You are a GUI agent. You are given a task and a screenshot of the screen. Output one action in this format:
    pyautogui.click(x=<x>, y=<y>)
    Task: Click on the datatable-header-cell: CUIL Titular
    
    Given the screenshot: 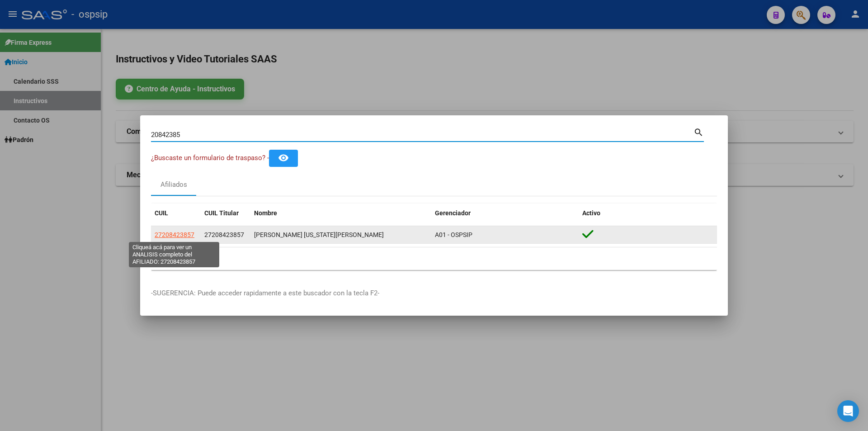 What is the action you would take?
    pyautogui.click(x=226, y=213)
    